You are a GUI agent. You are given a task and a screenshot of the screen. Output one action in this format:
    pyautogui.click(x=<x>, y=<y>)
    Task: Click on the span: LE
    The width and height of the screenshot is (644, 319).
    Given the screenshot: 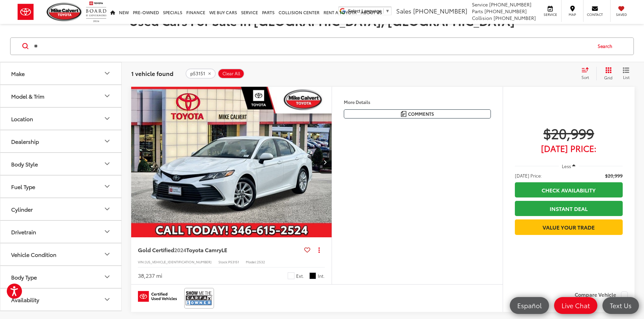 What is the action you would take?
    pyautogui.click(x=224, y=250)
    